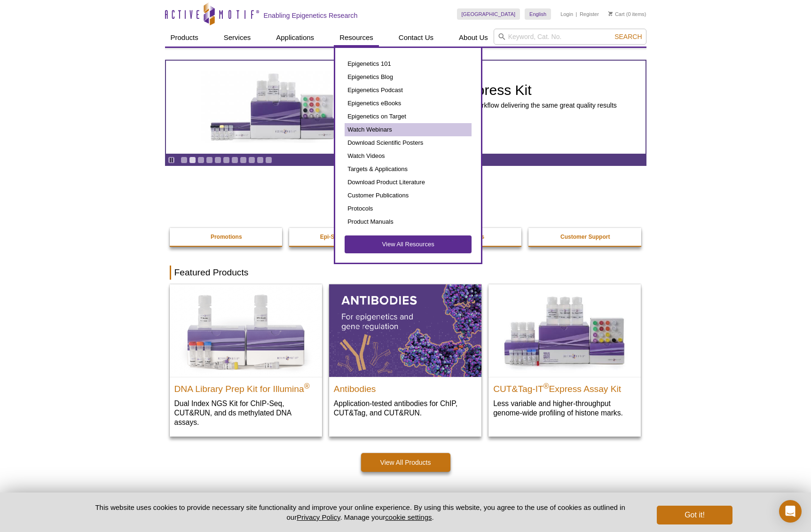 This screenshot has width=811, height=532. I want to click on a: All Antibodies Antibodies Application-tested antibodies for ChIP, CUT&Tag, and CUT&RUN., so click(405, 356).